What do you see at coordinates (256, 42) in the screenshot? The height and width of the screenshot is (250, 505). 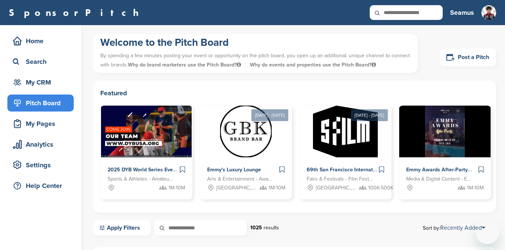 I see `h1: Welcome to the Pitch Board` at bounding box center [256, 42].